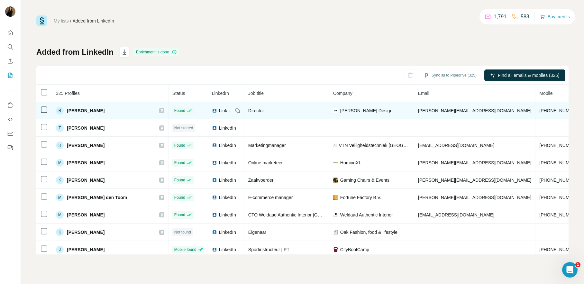 Image resolution: width=584 pixels, height=284 pixels. Describe the element at coordinates (361, 198) in the screenshot. I see `span: Fortune Factory B.V.` at that location.